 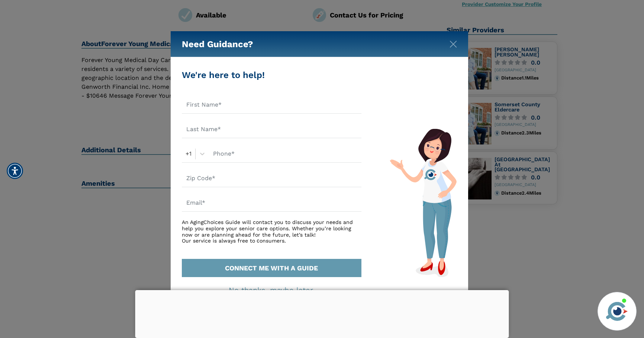 I want to click on input: Email*, so click(x=271, y=203).